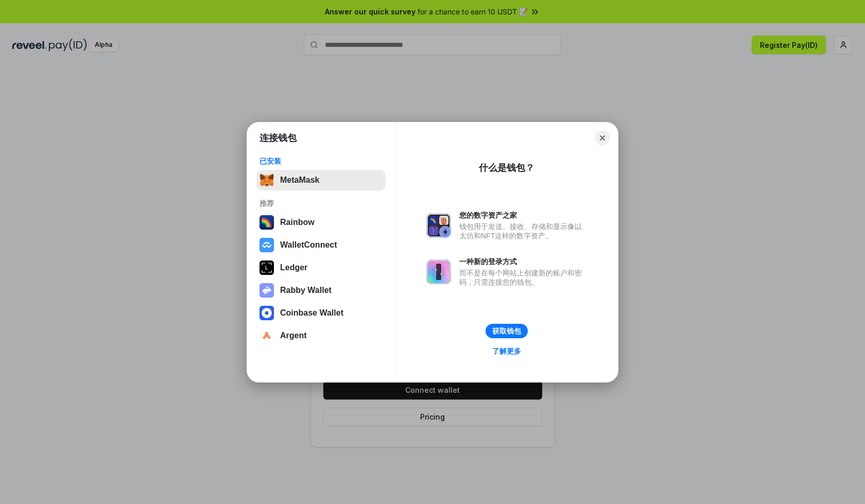 The image size is (865, 504). What do you see at coordinates (507, 168) in the screenshot?
I see `div: 什么是钱包？` at bounding box center [507, 168].